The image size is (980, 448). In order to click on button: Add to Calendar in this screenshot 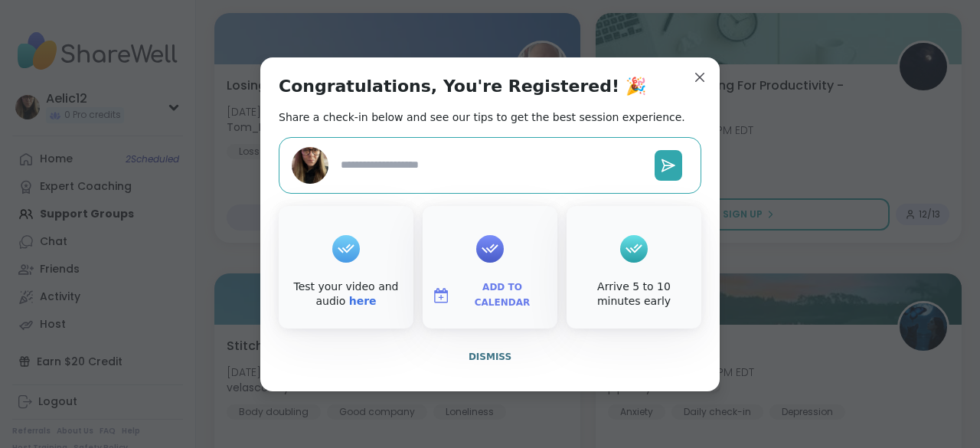, I will do `click(490, 295)`.